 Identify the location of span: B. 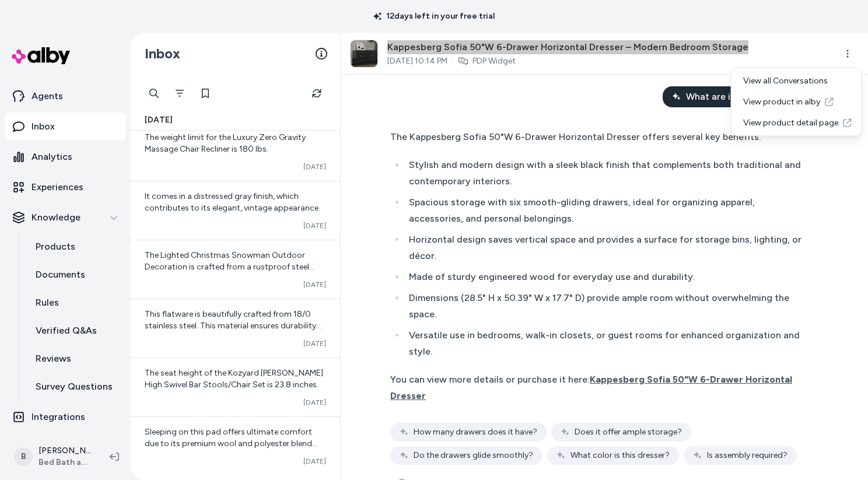
(24, 456).